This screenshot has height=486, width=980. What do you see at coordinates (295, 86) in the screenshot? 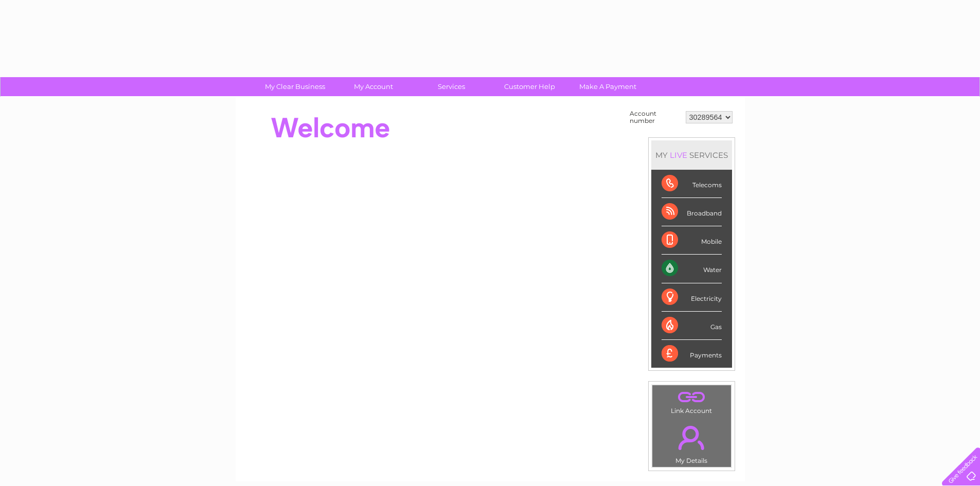
I see `a: My Clear Business` at bounding box center [295, 86].